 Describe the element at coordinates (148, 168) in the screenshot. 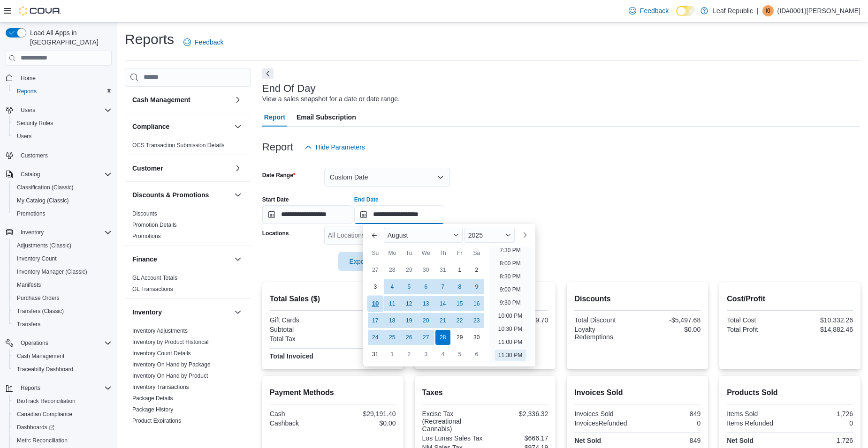

I see `h3: Customer` at that location.